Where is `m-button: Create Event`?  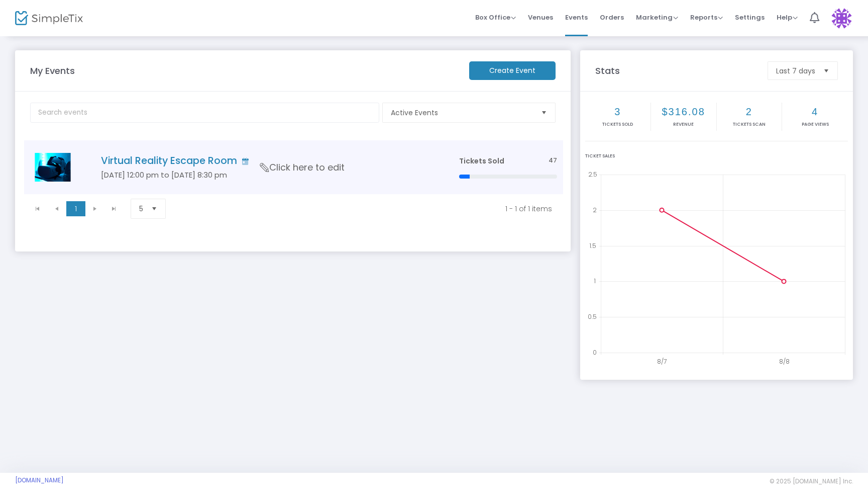
m-button: Create Event is located at coordinates (512, 70).